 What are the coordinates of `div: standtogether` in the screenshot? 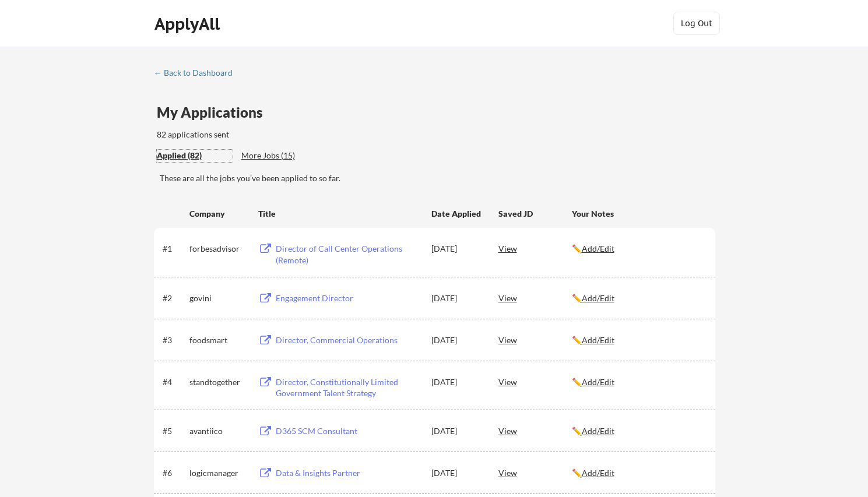 It's located at (219, 382).